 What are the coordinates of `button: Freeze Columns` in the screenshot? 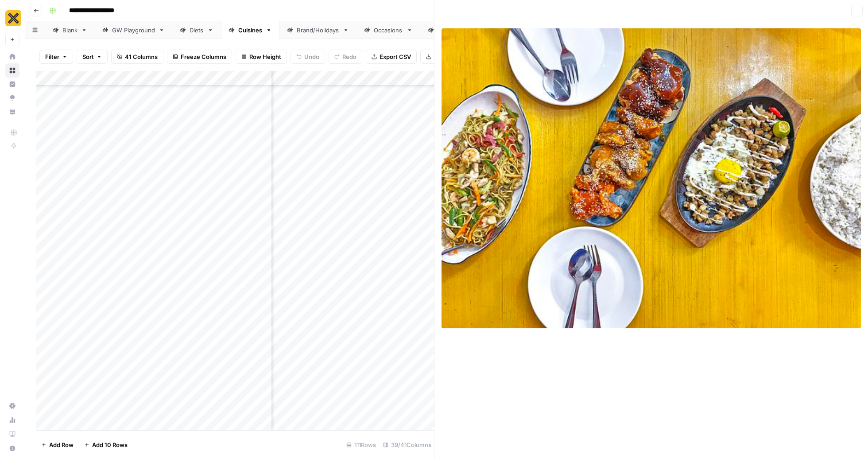 It's located at (199, 57).